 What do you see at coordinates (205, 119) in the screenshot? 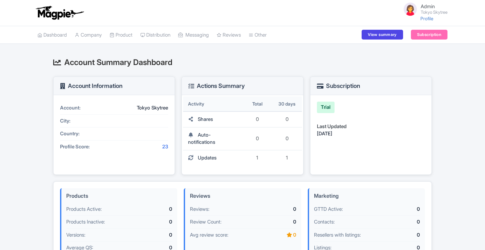
I see `span: Shares` at bounding box center [205, 119].